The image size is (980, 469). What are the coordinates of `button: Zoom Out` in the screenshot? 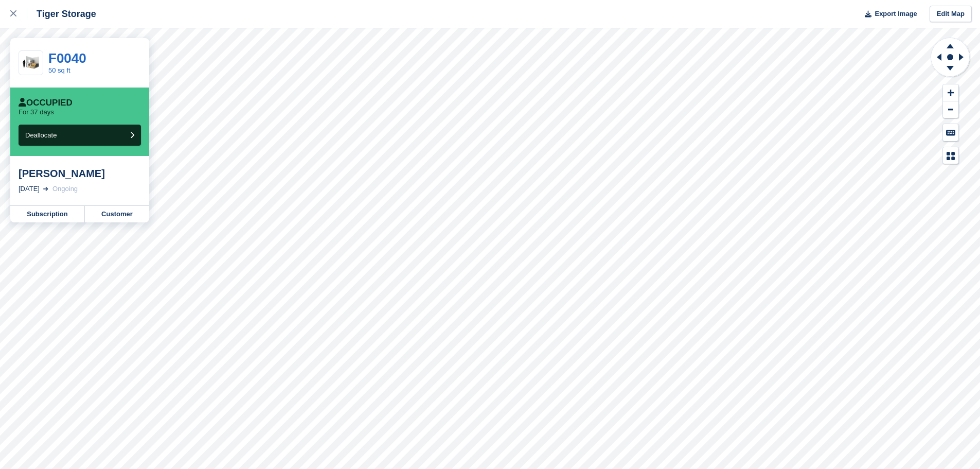 It's located at (951, 110).